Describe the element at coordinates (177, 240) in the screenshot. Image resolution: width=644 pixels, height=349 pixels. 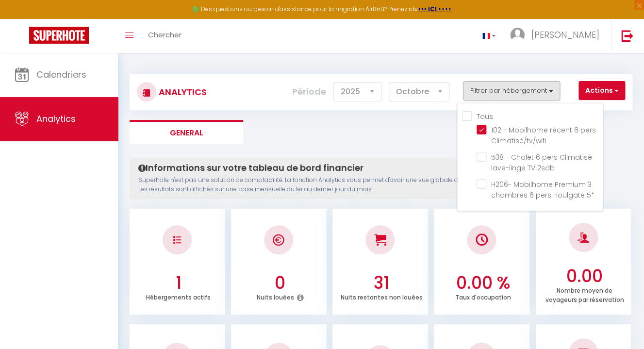
I see `img: NO IMAGE` at that location.